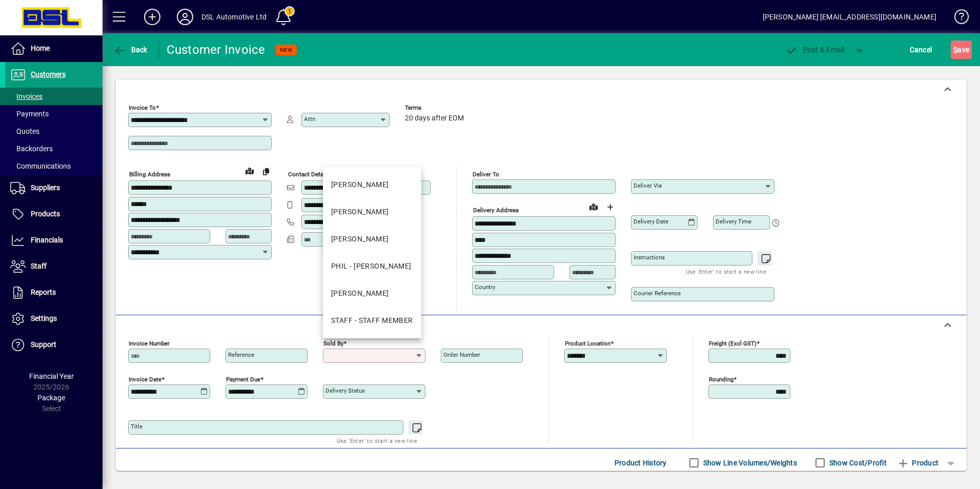 This screenshot has width=980, height=489. Describe the element at coordinates (957, 19) in the screenshot. I see `a: Knowledge Base` at that location.